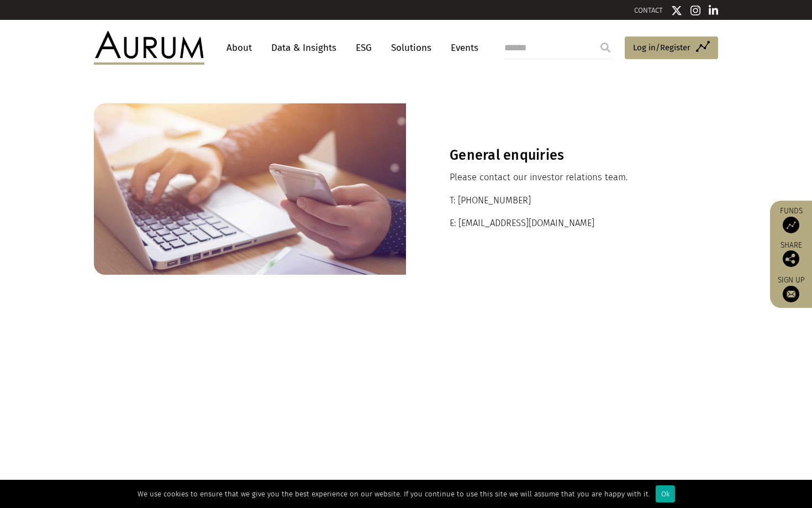 Image resolution: width=812 pixels, height=508 pixels. Describe the element at coordinates (562, 155) in the screenshot. I see `h3: General enquiries` at that location.